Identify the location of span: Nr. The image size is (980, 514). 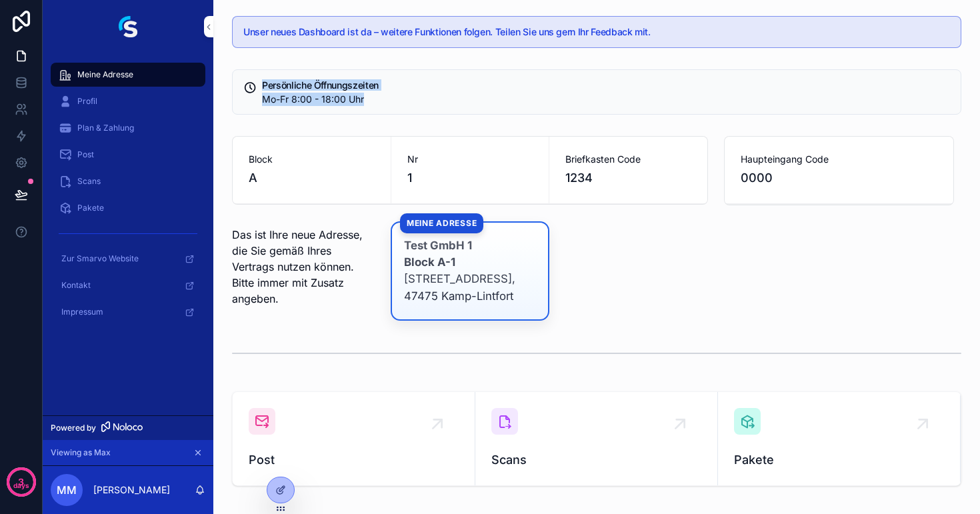
(470, 159).